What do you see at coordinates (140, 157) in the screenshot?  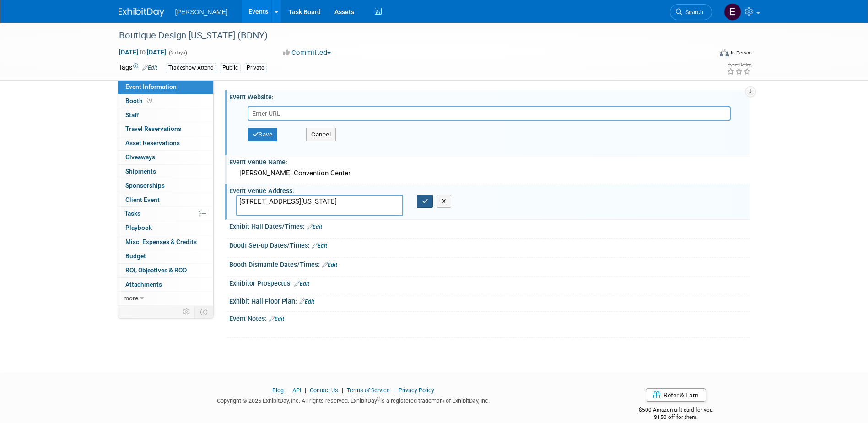 I see `span: Giveaways` at bounding box center [140, 157].